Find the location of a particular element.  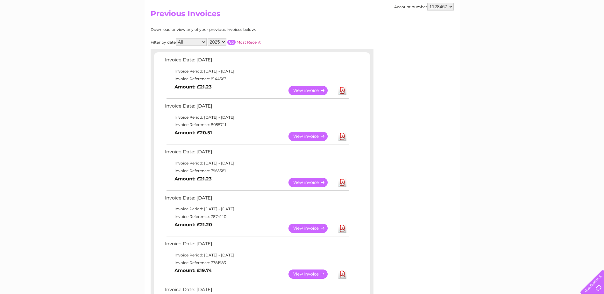

b: Amount: £19.74 is located at coordinates (193, 271).